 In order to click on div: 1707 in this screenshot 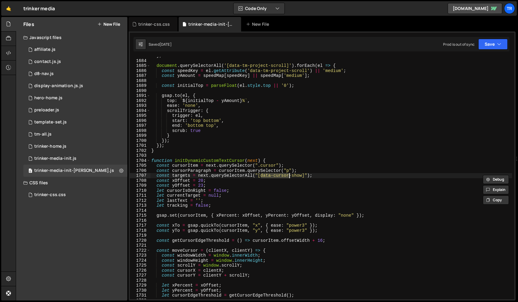, I will do `click(140, 176)`.